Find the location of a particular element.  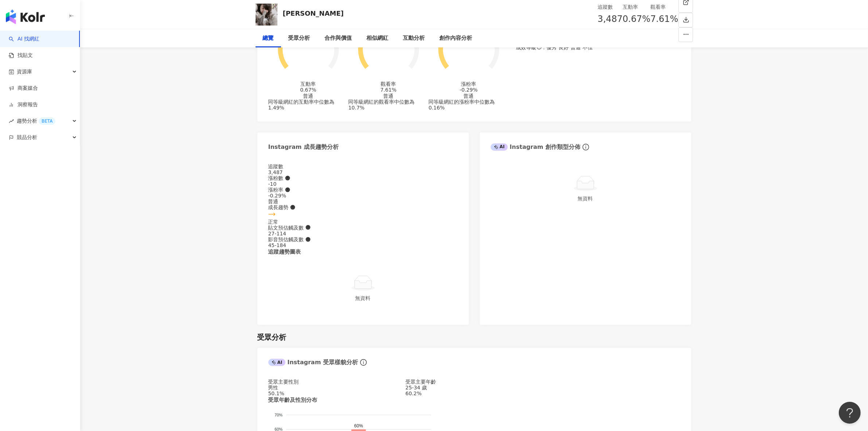

span: 0.16% is located at coordinates (437, 108).